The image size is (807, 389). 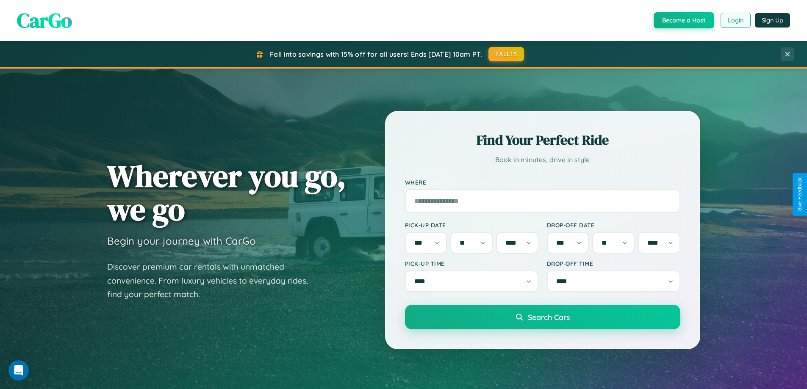 I want to click on label: Drop-off Time, so click(x=614, y=264).